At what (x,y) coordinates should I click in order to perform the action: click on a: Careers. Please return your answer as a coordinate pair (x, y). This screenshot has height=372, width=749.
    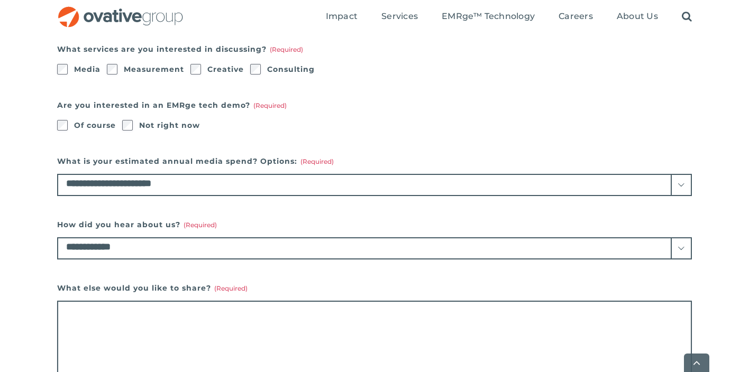
    Looking at the image, I should click on (576, 17).